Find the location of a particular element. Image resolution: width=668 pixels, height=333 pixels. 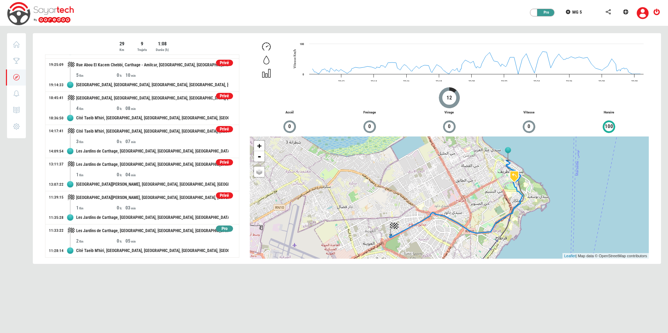

div: 08 is located at coordinates (146, 108).